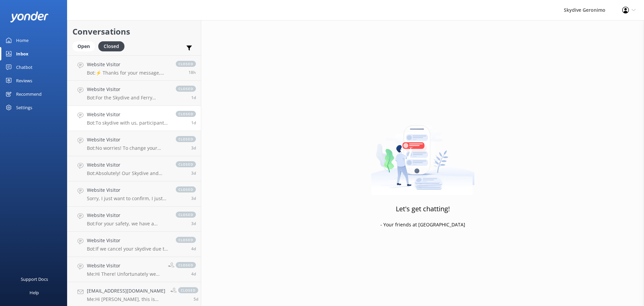 The width and height of the screenshot is (644, 306). I want to click on div: Support Docs, so click(34, 279).